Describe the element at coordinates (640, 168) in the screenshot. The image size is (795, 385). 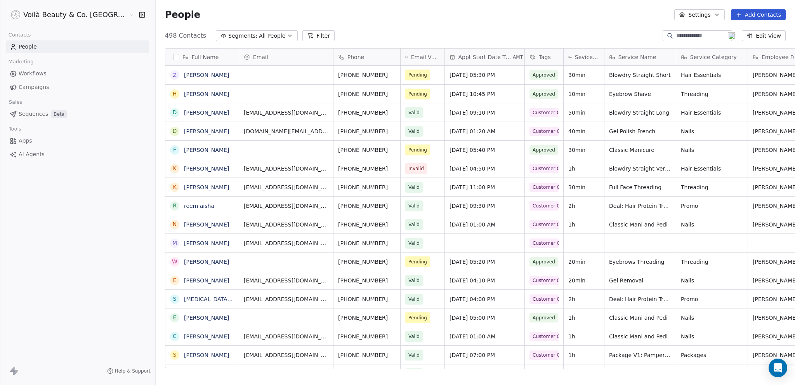
I see `span: Blowdry Straight Very Long` at that location.